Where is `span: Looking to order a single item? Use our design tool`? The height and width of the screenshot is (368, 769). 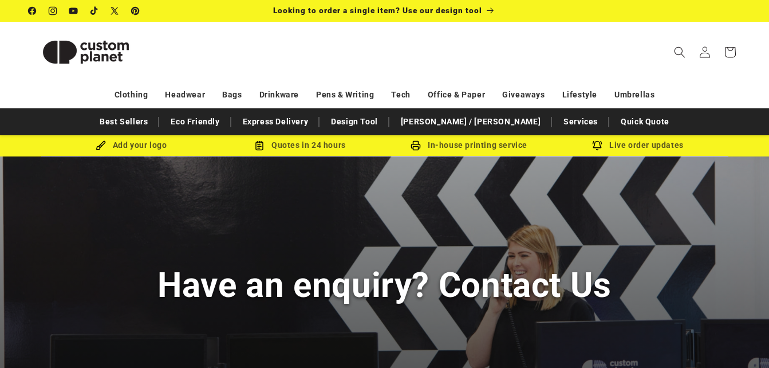 span: Looking to order a single item? Use our design tool is located at coordinates (377, 10).